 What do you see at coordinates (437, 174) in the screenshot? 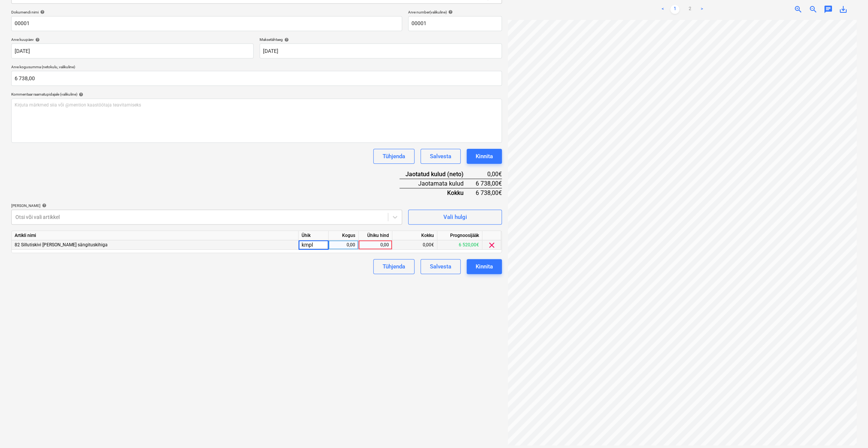
I see `div: Jaotatud kulud (neto)` at bounding box center [437, 174].